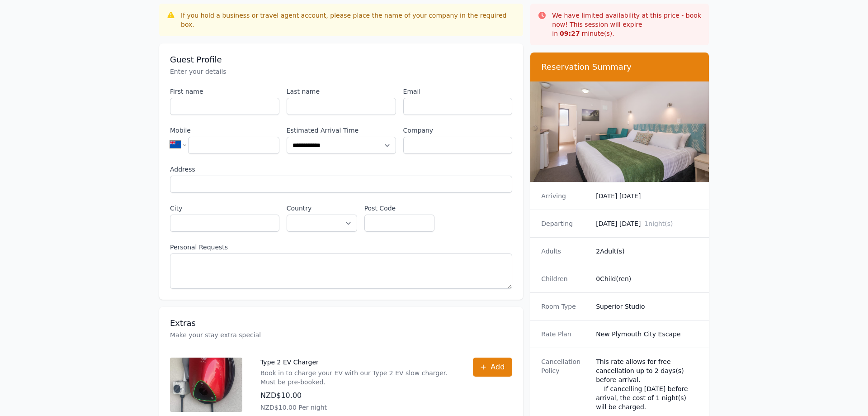 This screenshot has width=868, height=416. I want to click on p: NZD$10.00, so click(357, 396).